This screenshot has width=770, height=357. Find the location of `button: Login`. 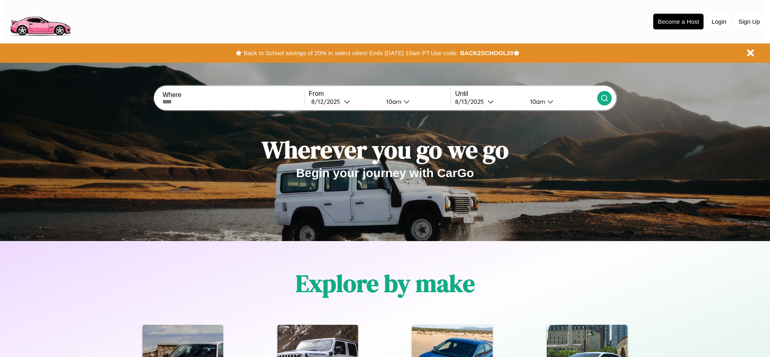

button: Login is located at coordinates (719, 21).